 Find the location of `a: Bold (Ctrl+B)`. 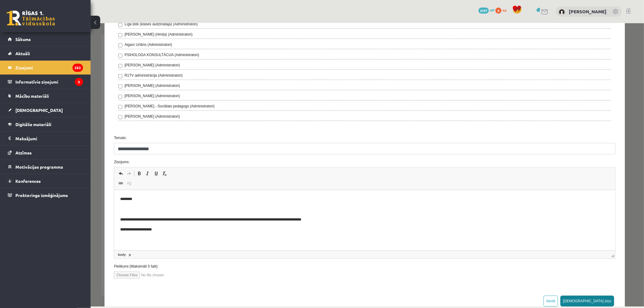

a: Bold (Ctrl+B) is located at coordinates (49, 150).